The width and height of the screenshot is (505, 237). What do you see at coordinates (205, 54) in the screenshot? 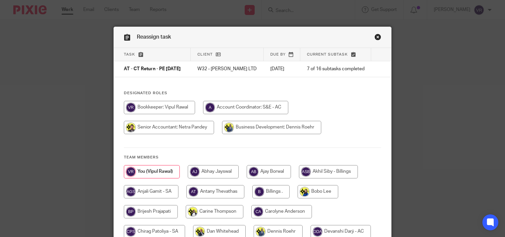
I see `span: Client` at bounding box center [205, 54].